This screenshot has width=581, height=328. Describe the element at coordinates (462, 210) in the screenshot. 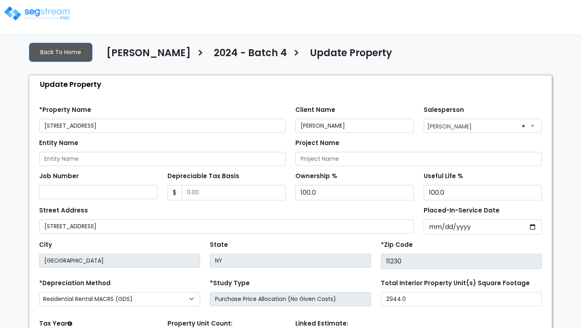

I see `label: Placed-In-Service Date` at that location.